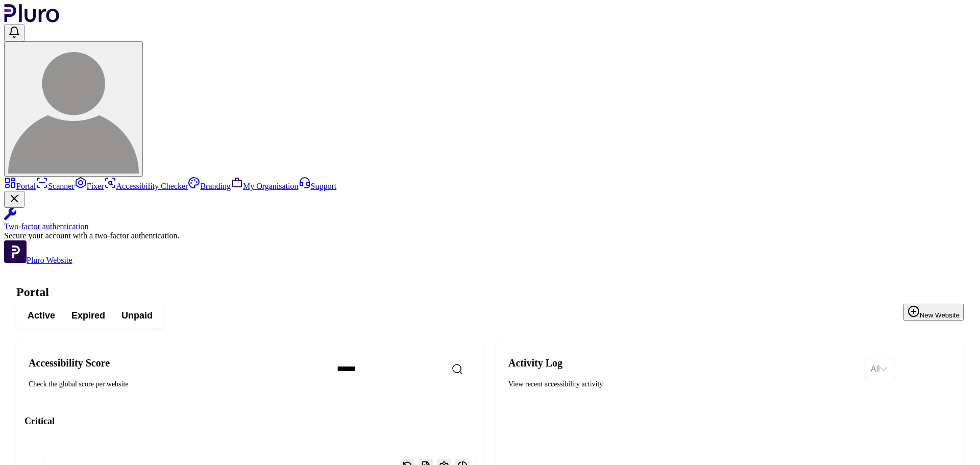  What do you see at coordinates (490, 219) in the screenshot?
I see `a: Two-factor authentication` at bounding box center [490, 219].